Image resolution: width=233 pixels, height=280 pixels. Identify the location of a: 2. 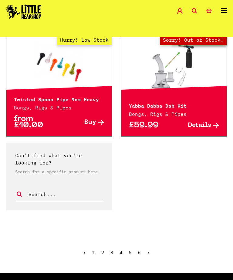
(103, 252).